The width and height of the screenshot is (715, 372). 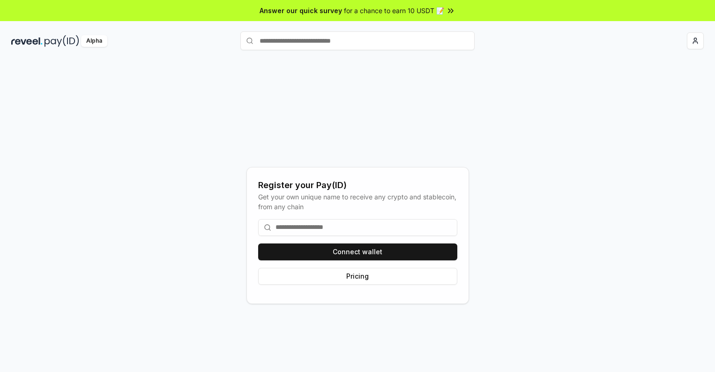 I want to click on div: Alpha, so click(x=94, y=41).